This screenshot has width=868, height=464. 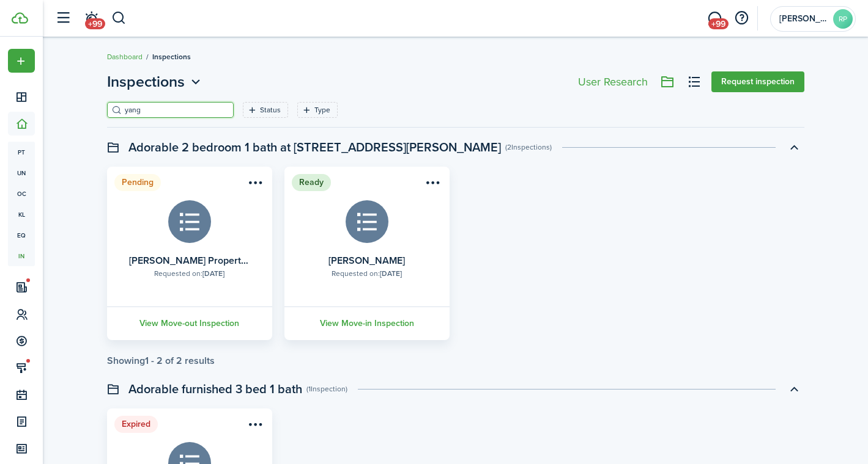 I want to click on filter-tag-label: Type, so click(x=322, y=110).